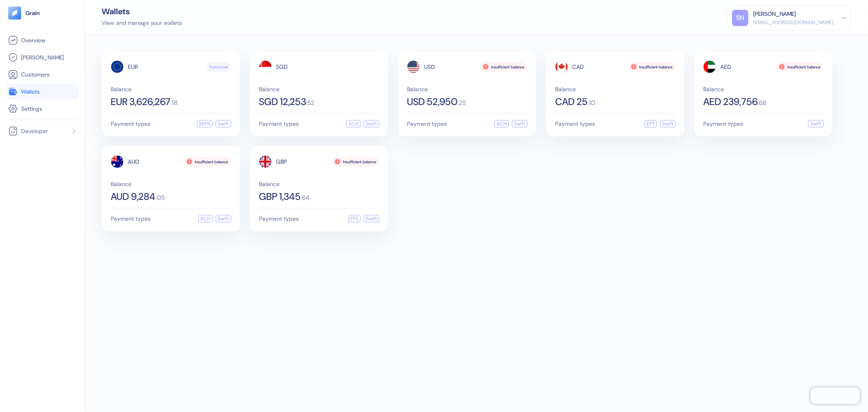 This screenshot has width=868, height=412. What do you see at coordinates (432, 102) in the screenshot?
I see `span: USD 52,950` at bounding box center [432, 102].